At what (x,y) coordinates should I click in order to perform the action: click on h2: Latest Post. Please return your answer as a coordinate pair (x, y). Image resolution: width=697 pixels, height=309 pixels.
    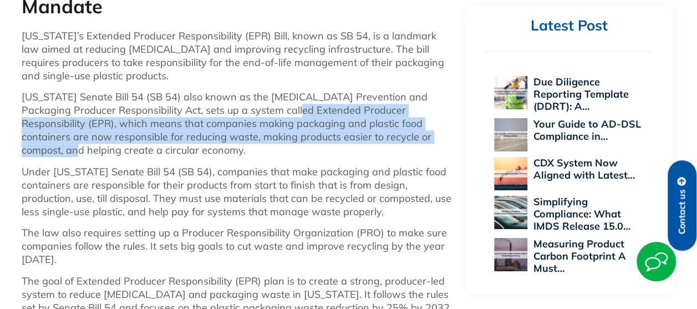
    Looking at the image, I should click on (569, 26).